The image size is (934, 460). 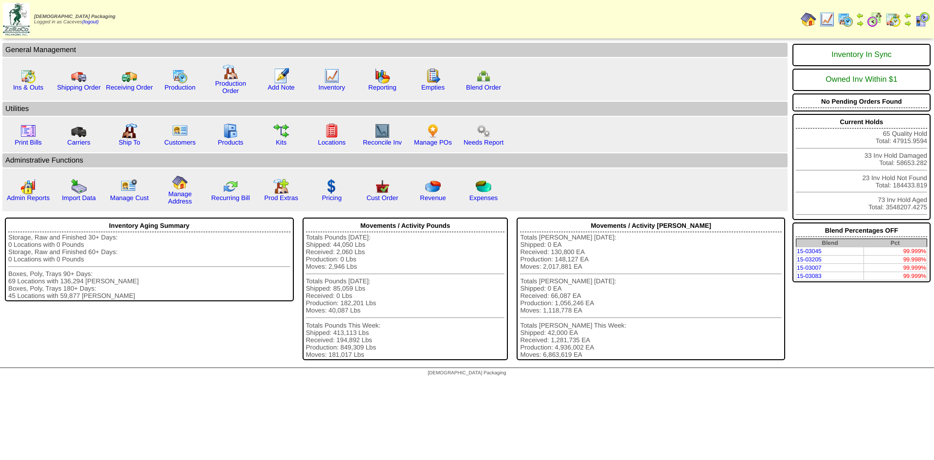 What do you see at coordinates (79, 87) in the screenshot?
I see `a: Shipping Order` at bounding box center [79, 87].